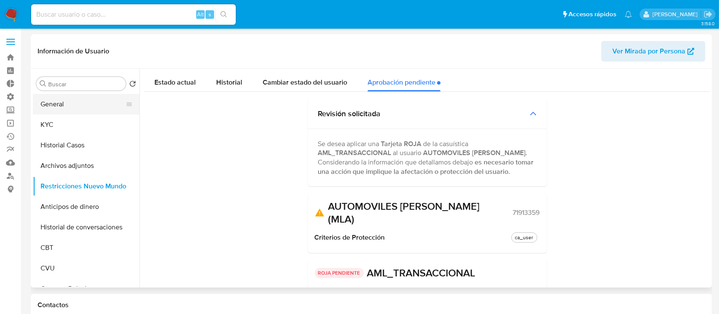 This screenshot has width=719, height=314. I want to click on button: Anticipos de dinero, so click(86, 206).